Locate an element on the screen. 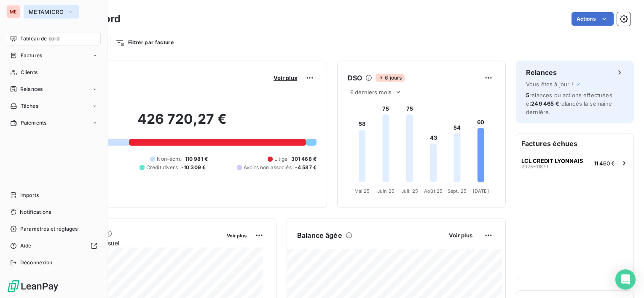 This screenshot has height=298, width=644. span: Paramètres et réglages is located at coordinates (49, 229).